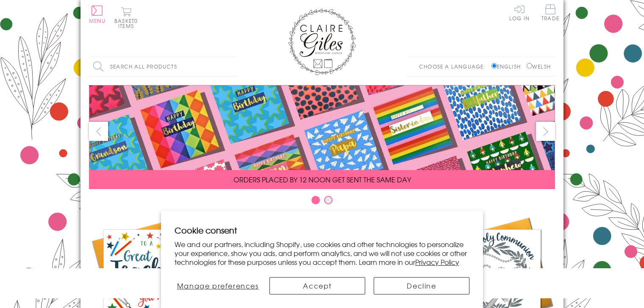  Describe the element at coordinates (163, 66) in the screenshot. I see `input: Search all products` at that location.